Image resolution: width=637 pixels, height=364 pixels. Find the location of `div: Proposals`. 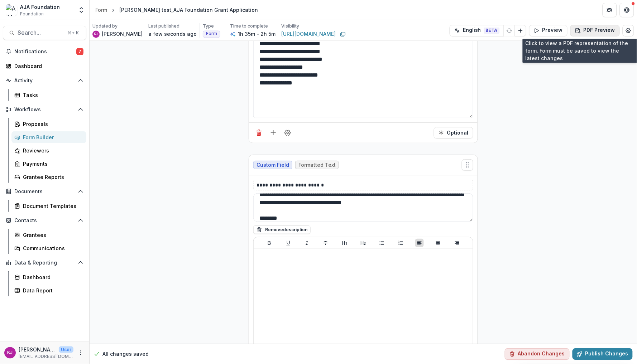

div: Proposals is located at coordinates (52, 124).